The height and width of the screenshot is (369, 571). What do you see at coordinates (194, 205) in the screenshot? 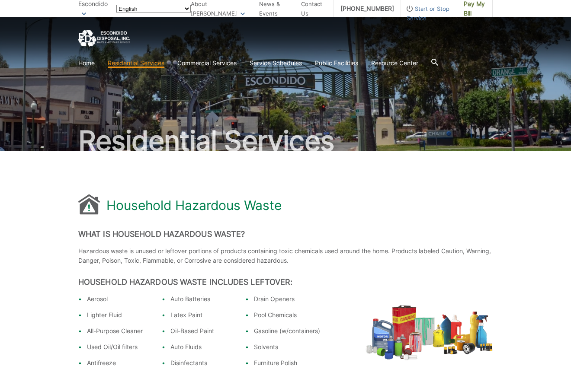
I see `h1: Household Hazardous Waste` at bounding box center [194, 205].